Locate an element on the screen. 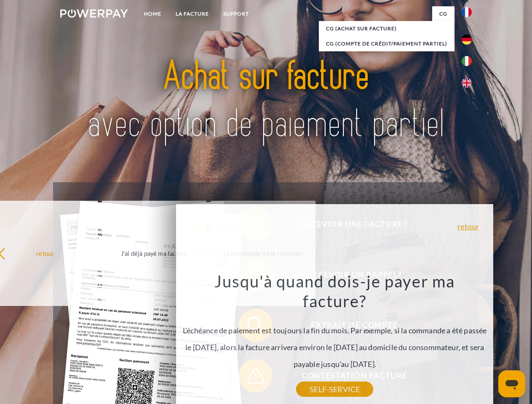 The height and width of the screenshot is (404, 532). img: logo-powerpay-white.svg is located at coordinates (94, 14).